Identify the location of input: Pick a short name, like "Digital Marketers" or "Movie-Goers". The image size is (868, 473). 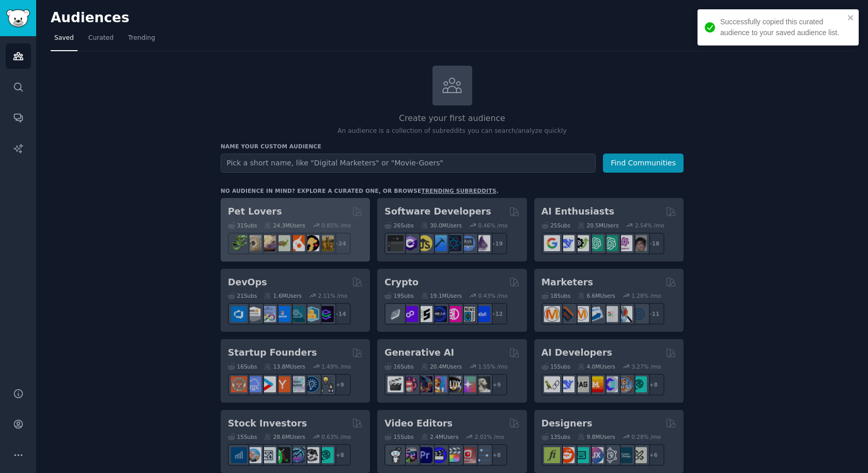
(408, 163).